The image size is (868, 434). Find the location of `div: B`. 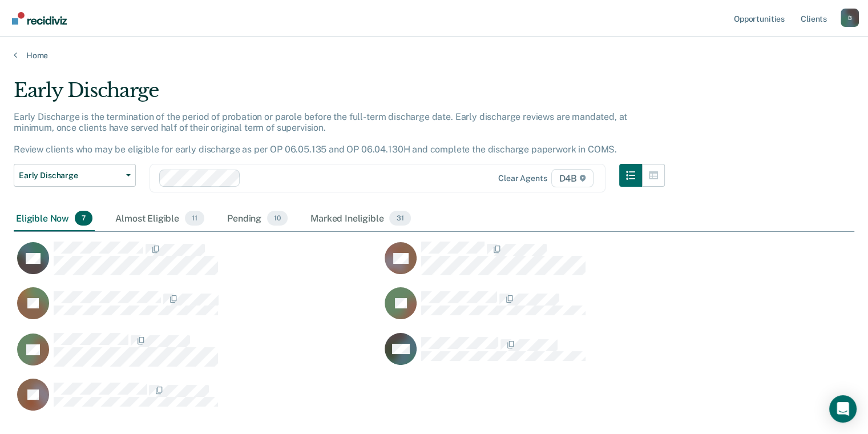

div: B is located at coordinates (850, 18).